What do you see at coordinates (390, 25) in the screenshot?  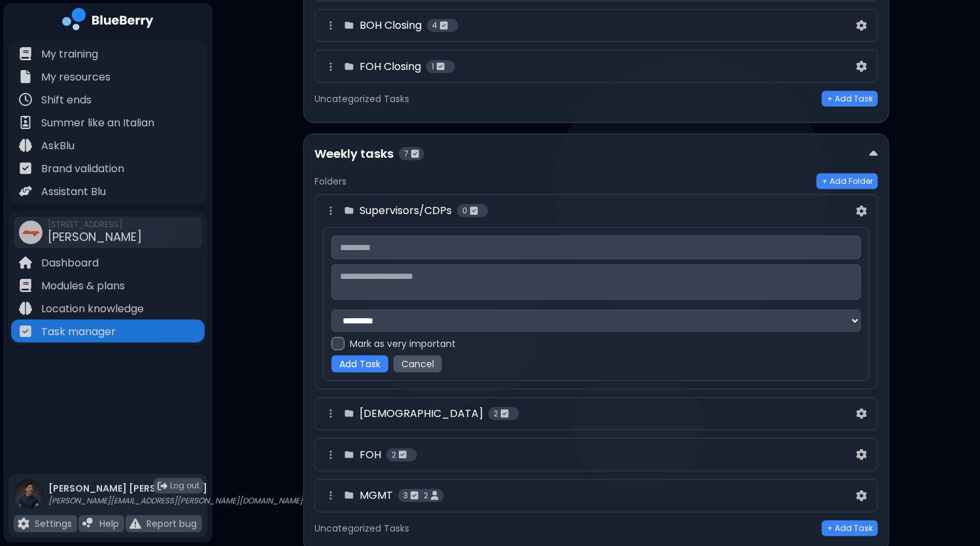 I see `h4: BOH Closing` at bounding box center [390, 25].